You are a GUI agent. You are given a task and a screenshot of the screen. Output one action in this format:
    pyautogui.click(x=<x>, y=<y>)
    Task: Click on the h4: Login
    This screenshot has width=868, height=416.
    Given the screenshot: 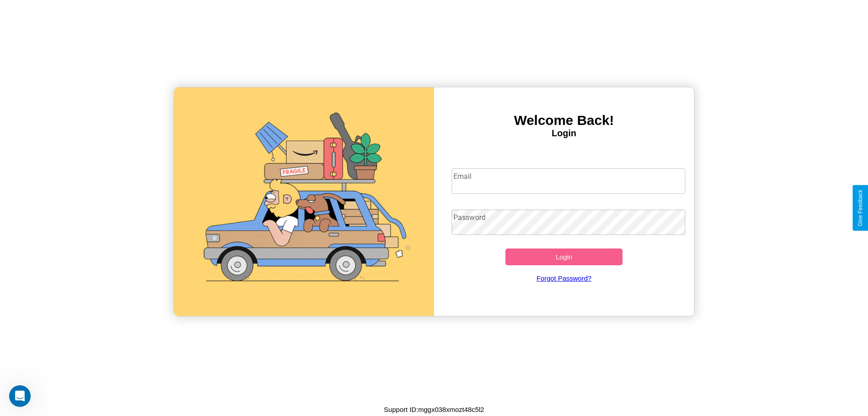 What is the action you would take?
    pyautogui.click(x=564, y=133)
    